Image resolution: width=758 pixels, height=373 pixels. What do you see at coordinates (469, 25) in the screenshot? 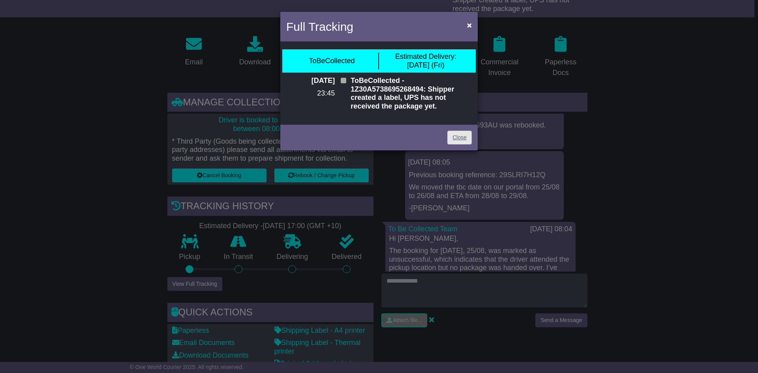
I see `button: Close` at bounding box center [469, 25].